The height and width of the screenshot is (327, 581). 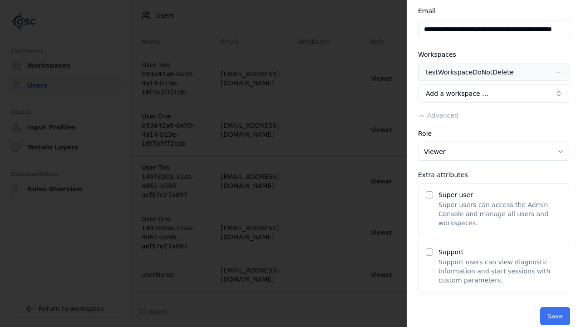 What do you see at coordinates (437, 54) in the screenshot?
I see `label: Workspaces` at bounding box center [437, 54].